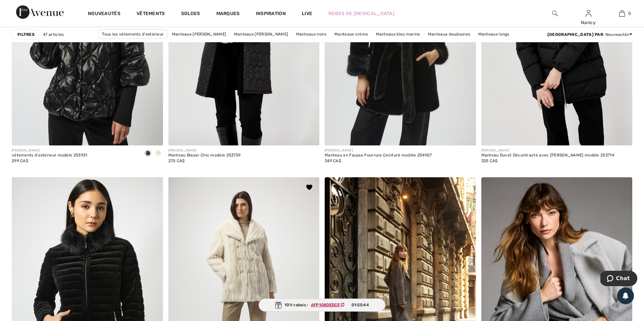  I want to click on span: 01:55:44, so click(360, 305).